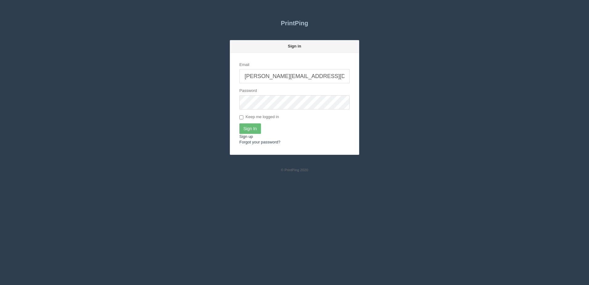 The image size is (589, 285). What do you see at coordinates (295, 76) in the screenshot?
I see `input: test@example.com` at bounding box center [295, 76].